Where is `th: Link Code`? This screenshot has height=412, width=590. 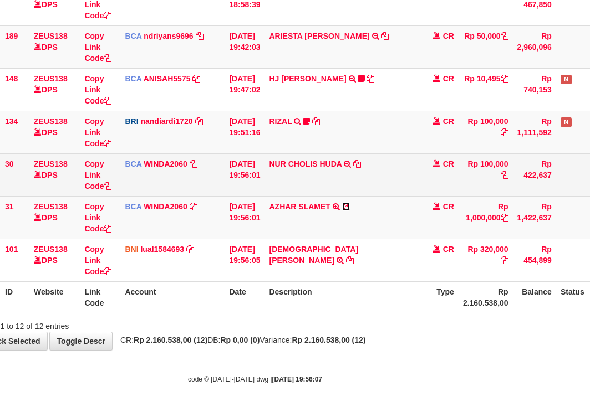
th: Link Code is located at coordinates (100, 297).